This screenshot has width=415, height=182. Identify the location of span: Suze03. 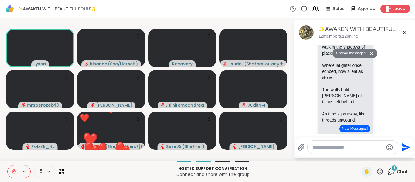
(174, 146).